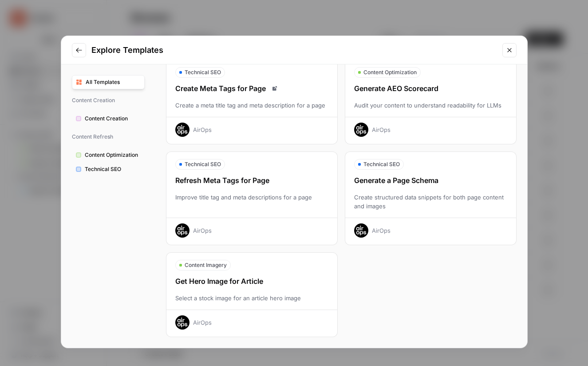  Describe the element at coordinates (430, 88) in the screenshot. I see `div: Generate AEO Scorecard` at that location.